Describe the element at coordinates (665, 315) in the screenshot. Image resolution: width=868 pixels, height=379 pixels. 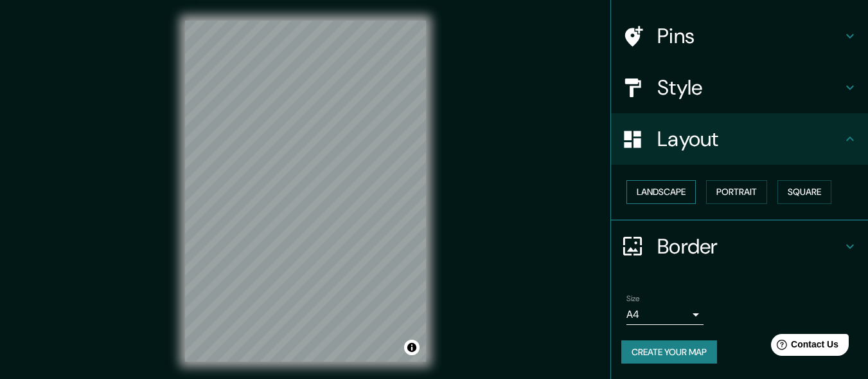
I see `div: A4` at that location.